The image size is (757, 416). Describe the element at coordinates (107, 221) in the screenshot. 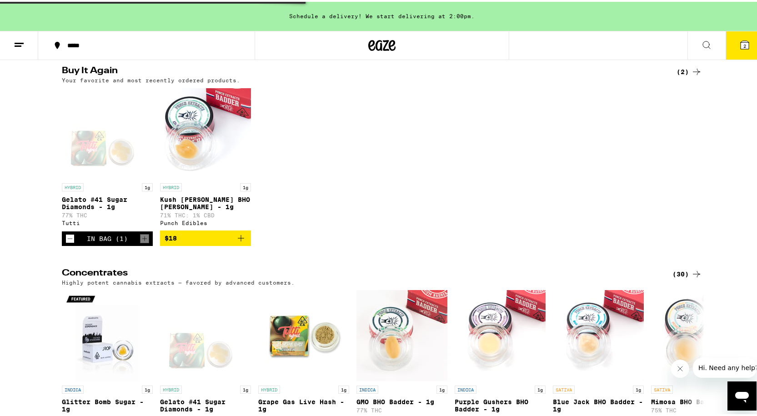

I see `div: Tutti` at that location.